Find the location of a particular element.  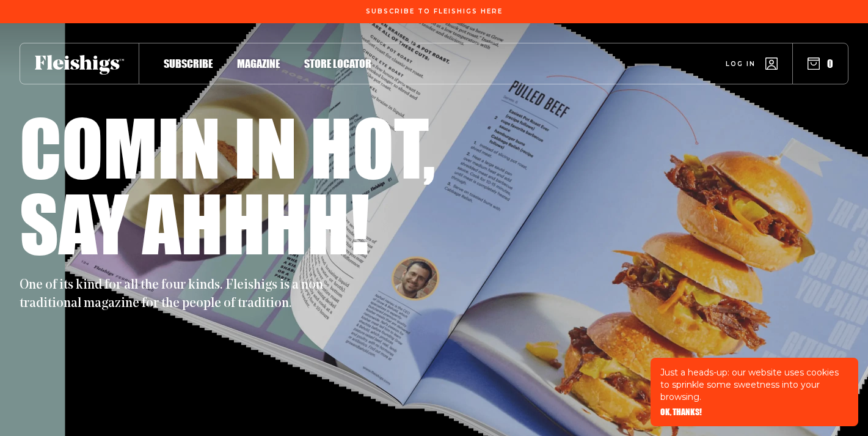

h1: Comin in hot, is located at coordinates (227, 146).